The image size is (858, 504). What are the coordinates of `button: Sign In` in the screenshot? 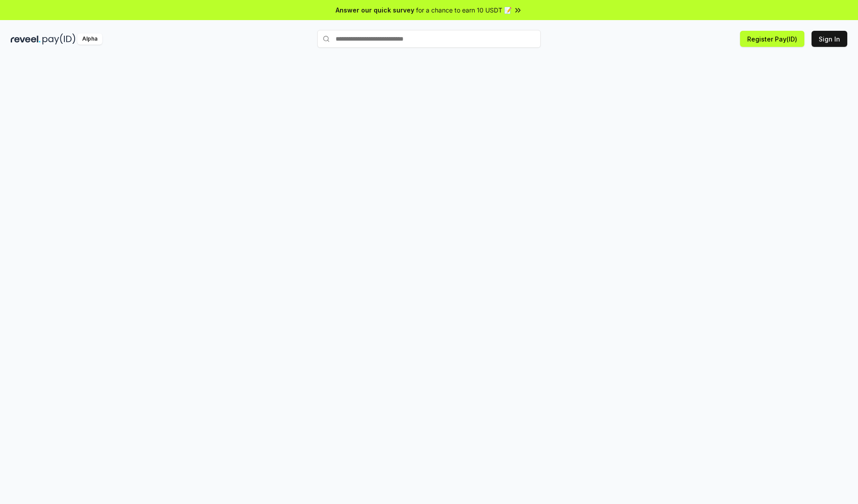 It's located at (829, 39).